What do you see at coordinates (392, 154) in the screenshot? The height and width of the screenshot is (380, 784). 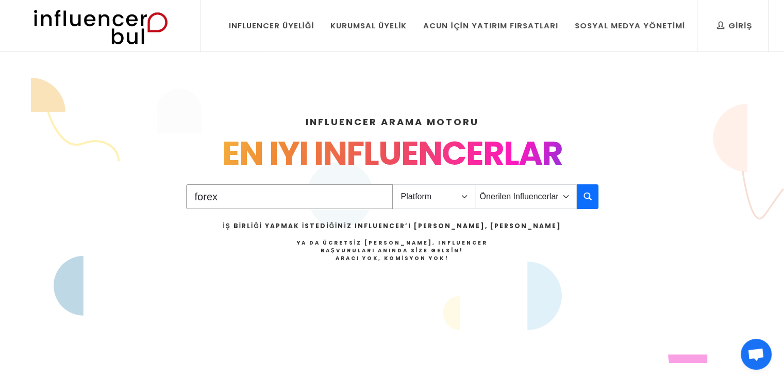 I see `div: EN IYI INFLUENCERLAR` at bounding box center [392, 154].